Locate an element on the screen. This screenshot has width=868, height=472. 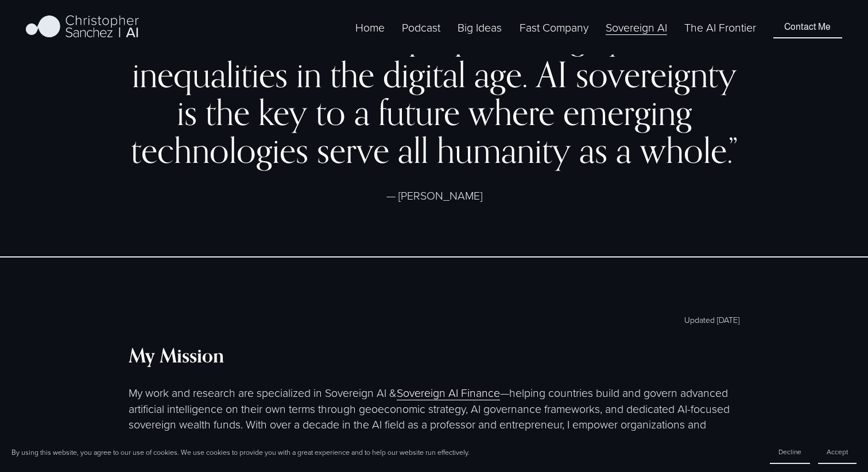
img: Christopher Sanchez | AI is located at coordinates (82, 27).